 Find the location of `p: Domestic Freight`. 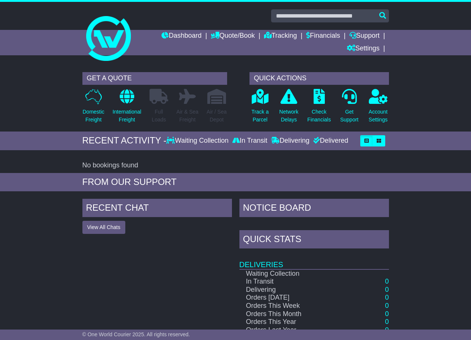

p: Domestic Freight is located at coordinates (94, 116).